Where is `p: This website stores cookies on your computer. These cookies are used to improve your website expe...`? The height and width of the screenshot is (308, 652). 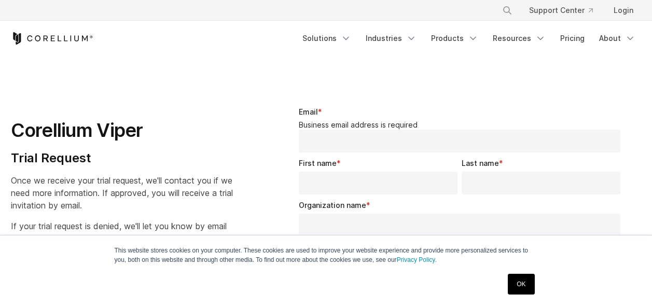 p: This website stores cookies on your computer. These cookies are used to improve your website expe... is located at coordinates (326, 255).